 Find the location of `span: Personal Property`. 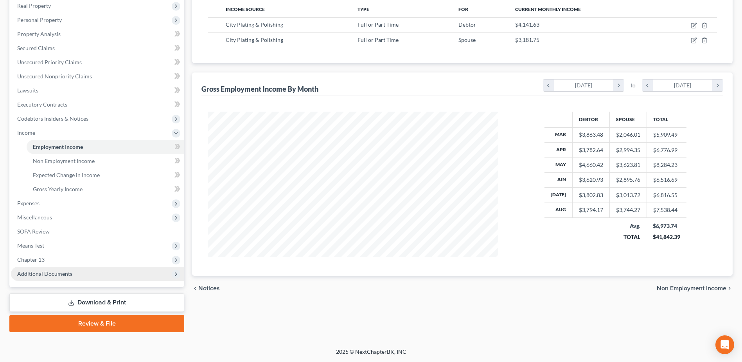

span: Personal Property is located at coordinates (40, 20).